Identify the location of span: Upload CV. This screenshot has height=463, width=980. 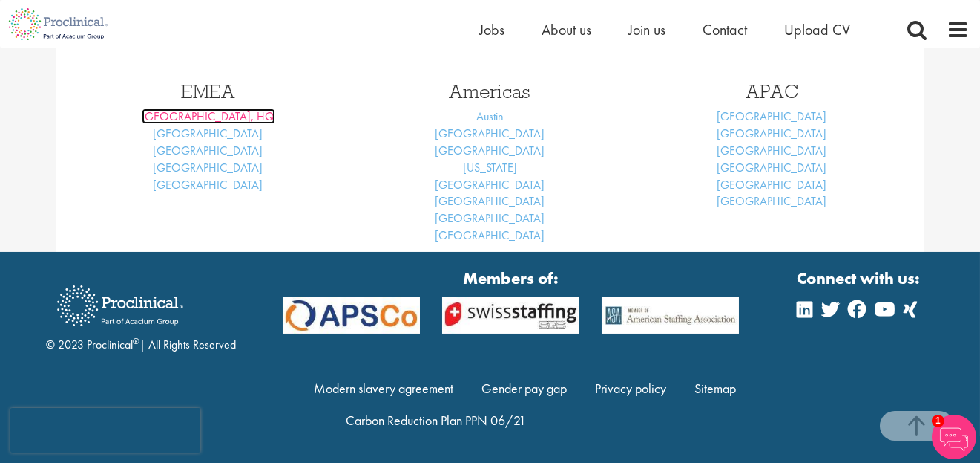
(817, 30).